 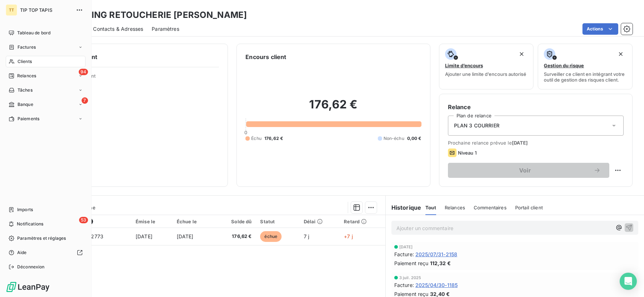 I want to click on span: Déconnexion, so click(x=31, y=267).